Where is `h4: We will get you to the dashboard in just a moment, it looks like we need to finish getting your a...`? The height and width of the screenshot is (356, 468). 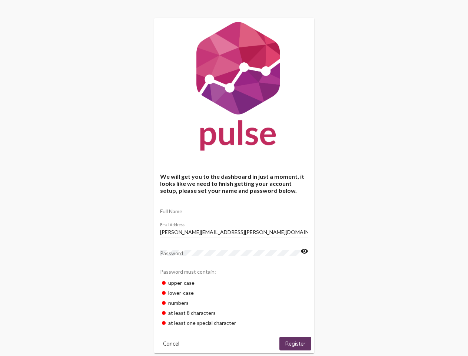
h4: We will get you to the dashboard in just a moment, it looks like we need to finish getting your a... is located at coordinates (234, 183).